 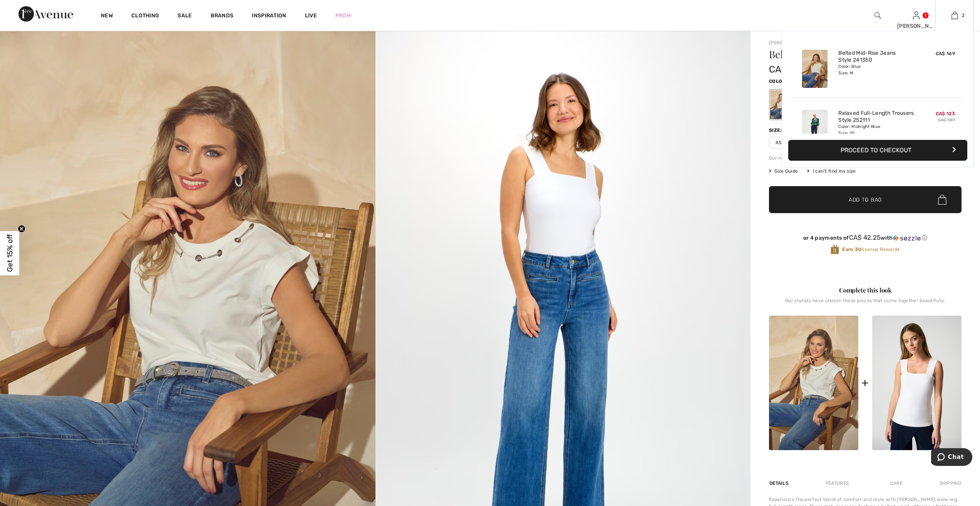 What do you see at coordinates (849, 54) in the screenshot?
I see `h1: Belted Mid-rise Jeans Style 241350` at bounding box center [849, 54].